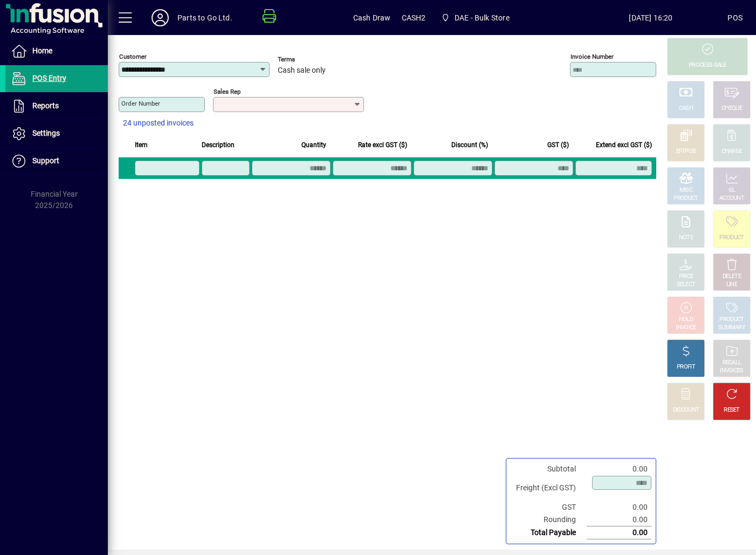 This screenshot has width=756, height=555. I want to click on span: Item, so click(141, 145).